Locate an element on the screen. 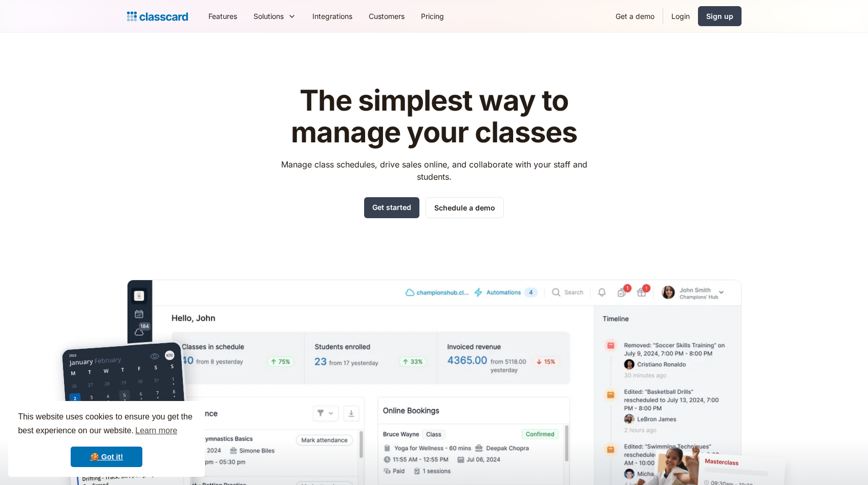  p: Manage class schedules, drive sales online, and collaborate with your staff and students. is located at coordinates (434, 170).